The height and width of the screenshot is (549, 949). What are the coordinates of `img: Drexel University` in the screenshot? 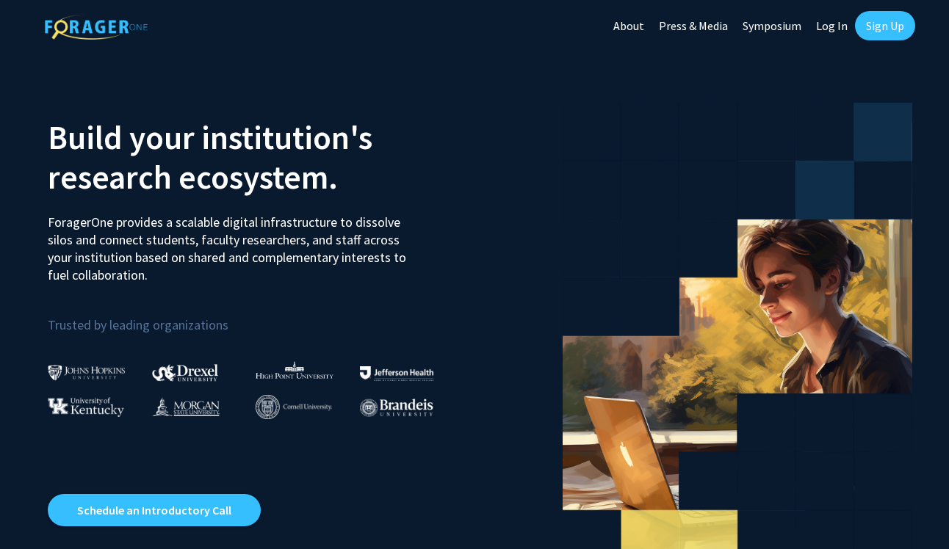 It's located at (185, 372).